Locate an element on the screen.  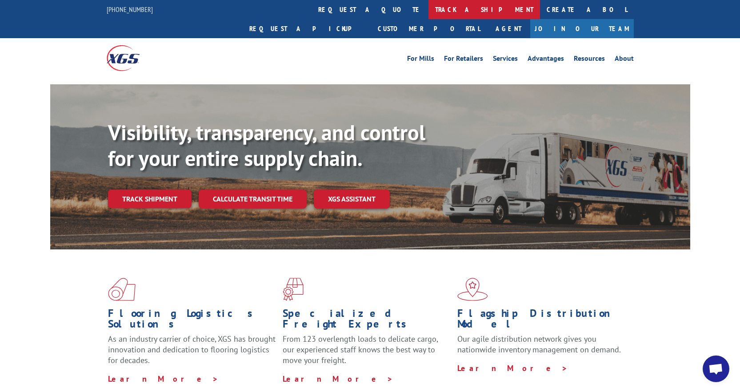
a: Customer Portal is located at coordinates (429, 28).